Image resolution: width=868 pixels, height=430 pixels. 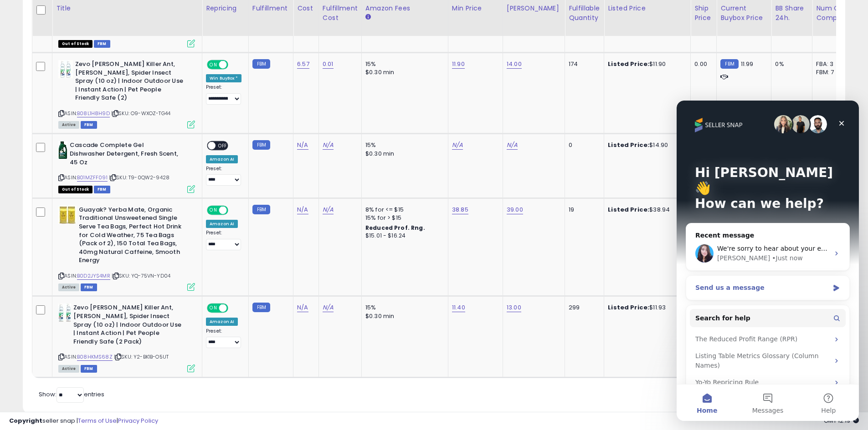 What do you see at coordinates (69, 369) in the screenshot?
I see `span: All listings currently available for purchase on Amazon` at bounding box center [69, 369].